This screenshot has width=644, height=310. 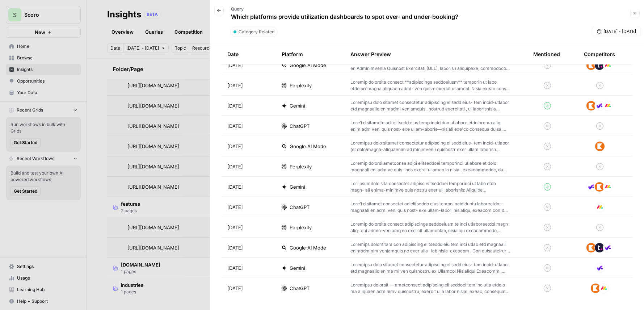 What do you see at coordinates (430, 146) in the screenshot?
I see `p: Loremipsu dolo sitamet consectetur adipiscing el sedd eius- tem incid-utlabor (et dolo/magna-aliq...` at bounding box center [430, 146].